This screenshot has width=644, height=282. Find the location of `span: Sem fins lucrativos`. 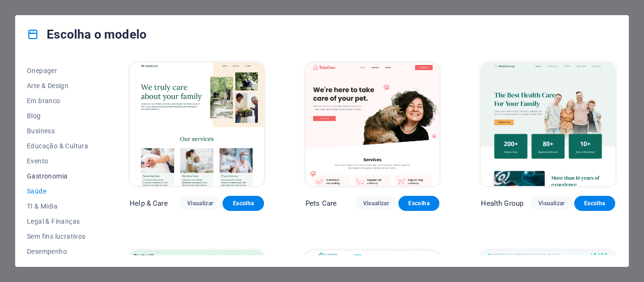

span: Sem fins lucrativos is located at coordinates (58, 236).